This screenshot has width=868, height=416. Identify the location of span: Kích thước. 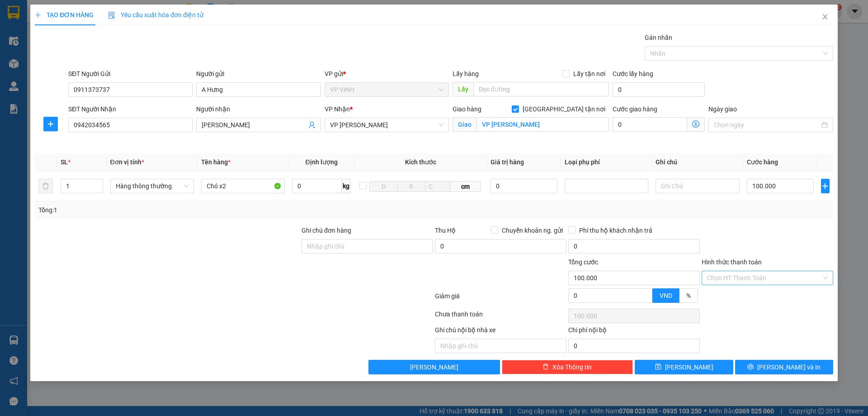
(420, 162).